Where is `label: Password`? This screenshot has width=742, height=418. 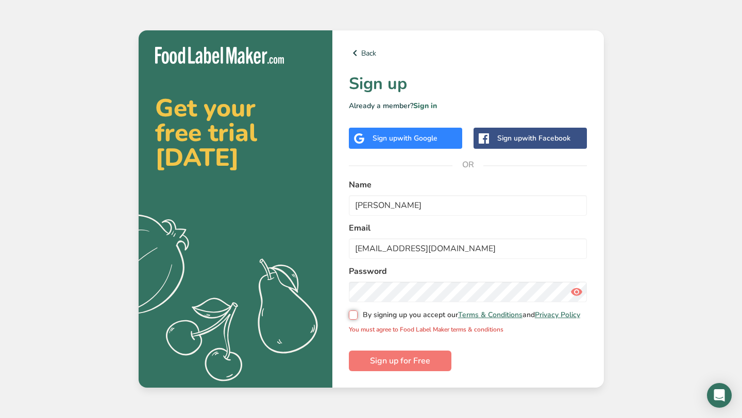
label: Password is located at coordinates (468, 272).